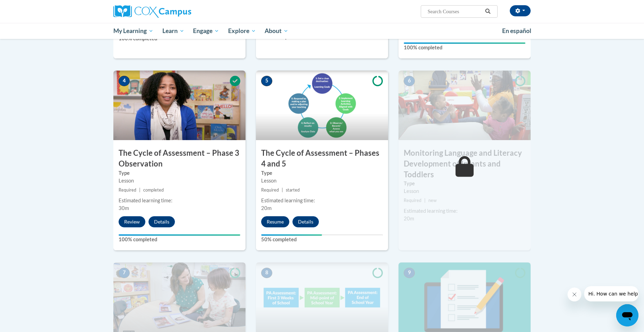 This screenshot has width=644, height=332. Describe the element at coordinates (133, 31) in the screenshot. I see `span: My Learning` at that location.